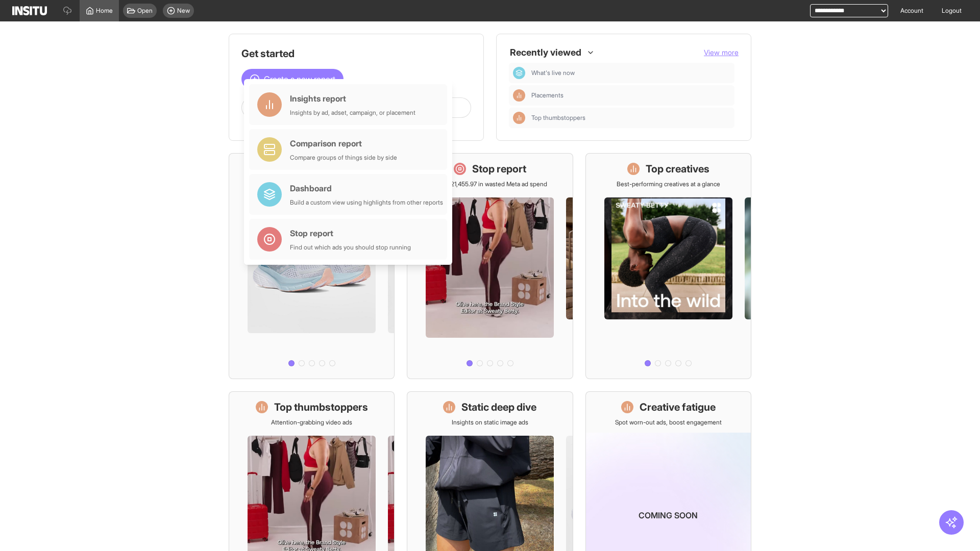 The height and width of the screenshot is (551, 980). I want to click on span: Create a new report, so click(300, 79).